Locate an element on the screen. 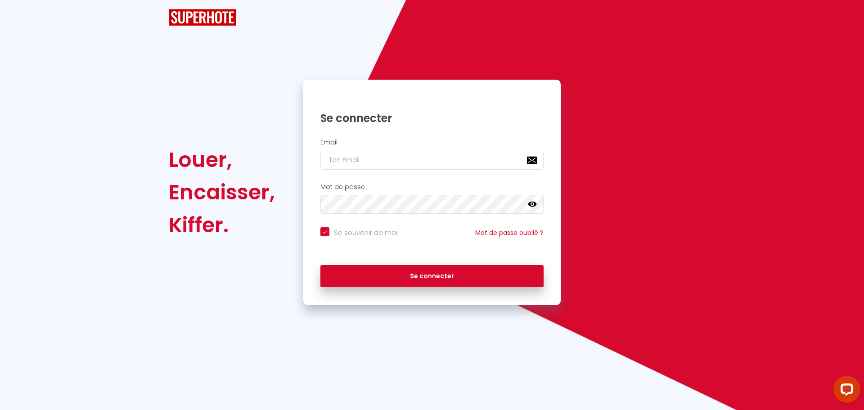 Image resolution: width=864 pixels, height=410 pixels. h2: Mot de passe is located at coordinates (432, 187).